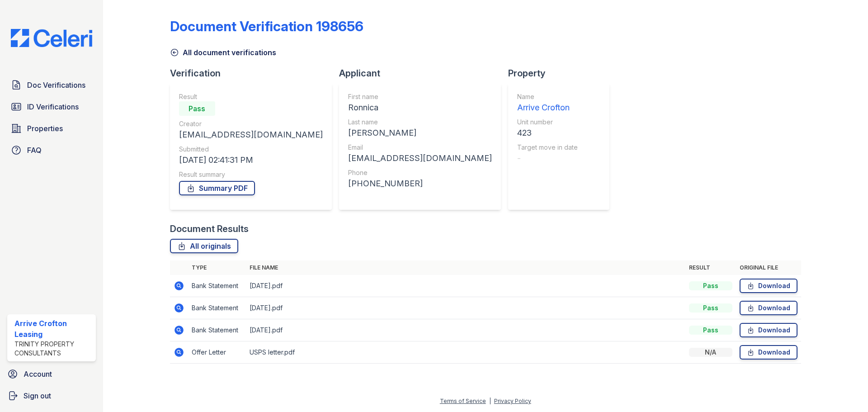  Describe the element at coordinates (548, 103) in the screenshot. I see `a: Name Arrive Crofton` at that location.